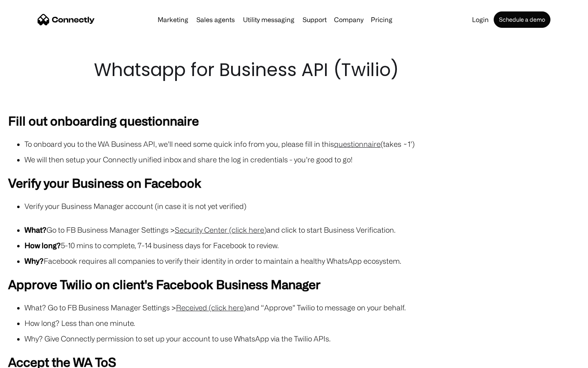 This screenshot has height=368, width=588. I want to click on li: We will then setup your Connectly unified inbox and share the log in credentials - you’re good to..., so click(302, 160).